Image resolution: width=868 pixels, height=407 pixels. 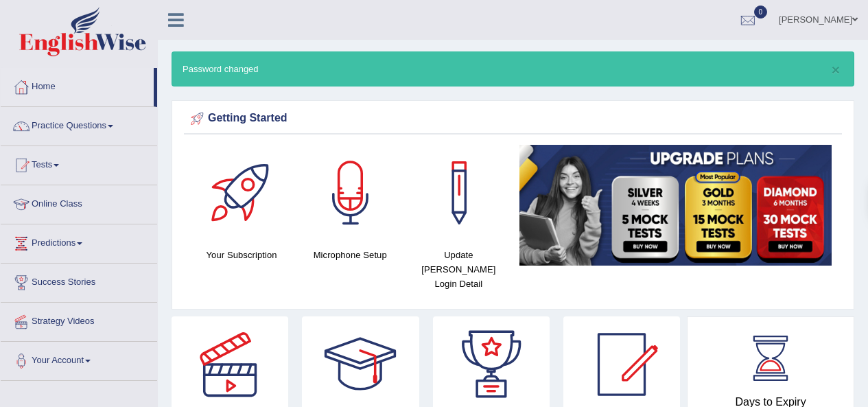 I want to click on a: Practice Questions, so click(x=79, y=124).